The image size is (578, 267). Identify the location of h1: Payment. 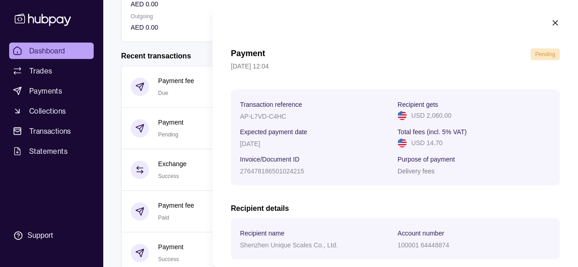
(247, 54).